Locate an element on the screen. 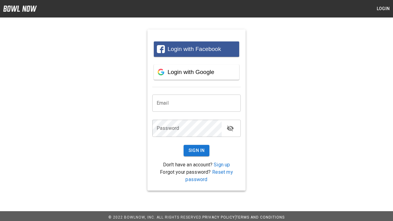 Image resolution: width=393 pixels, height=221 pixels. p: Don't have an account? is located at coordinates (196, 165).